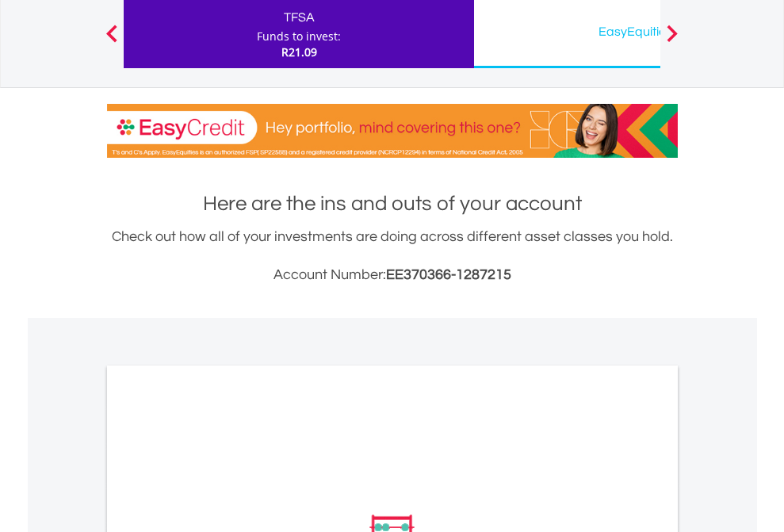 This screenshot has width=784, height=532. What do you see at coordinates (392, 256) in the screenshot?
I see `div: Check out how all of your investments are doing across different asset classes you hold.` at bounding box center [392, 256].